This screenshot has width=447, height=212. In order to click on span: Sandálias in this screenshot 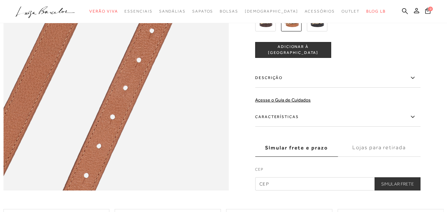, I will do `click(172, 11)`.